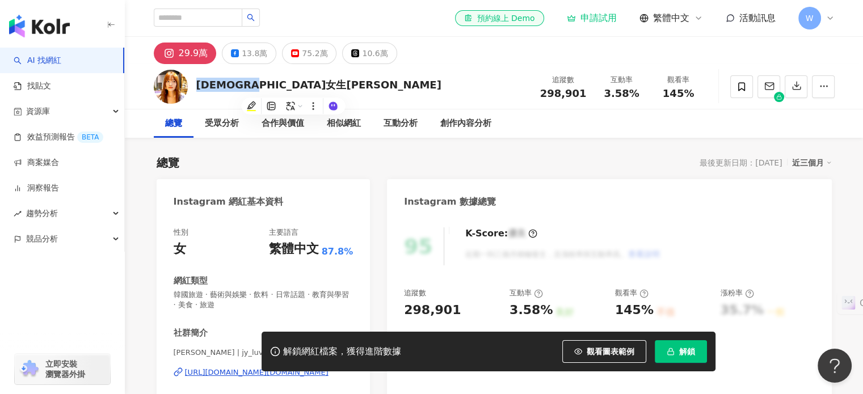 Image resolution: width=863 pixels, height=394 pixels. Describe the element at coordinates (671, 18) in the screenshot. I see `span: 繁體中文` at that location.